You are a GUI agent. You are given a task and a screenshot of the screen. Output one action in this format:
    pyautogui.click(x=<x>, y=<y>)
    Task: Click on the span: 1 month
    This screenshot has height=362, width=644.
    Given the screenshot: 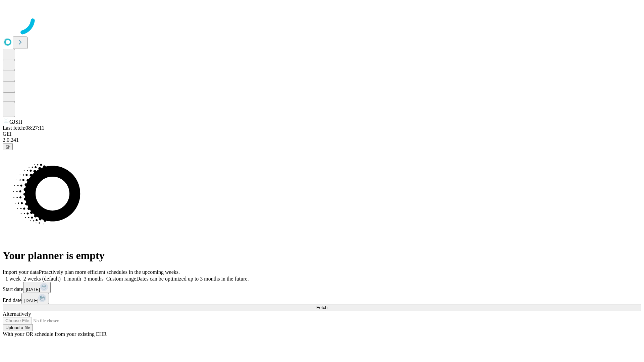 What is the action you would take?
    pyautogui.click(x=72, y=279)
    